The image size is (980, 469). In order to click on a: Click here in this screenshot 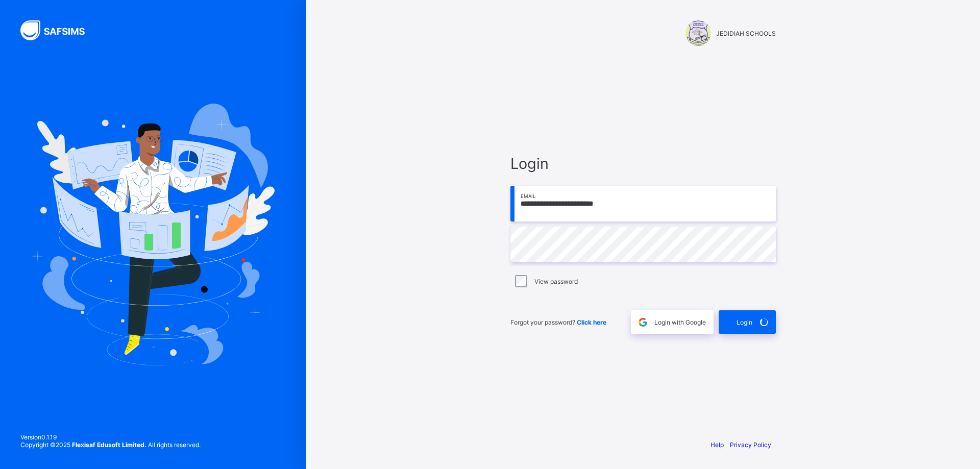, I will do `click(591, 322)`.